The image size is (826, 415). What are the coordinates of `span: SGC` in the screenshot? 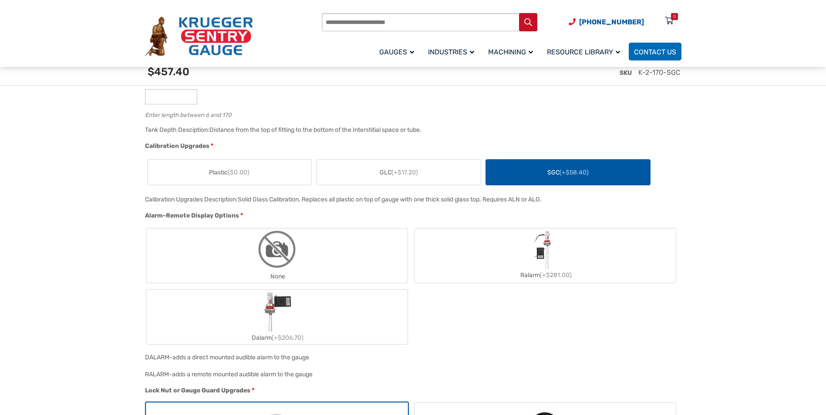 It's located at (568, 172).